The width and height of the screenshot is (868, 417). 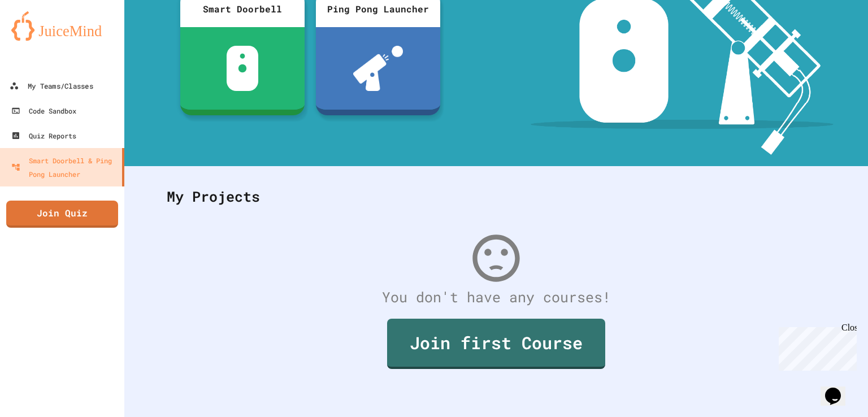 I want to click on img: logo-orange.svg, so click(x=62, y=26).